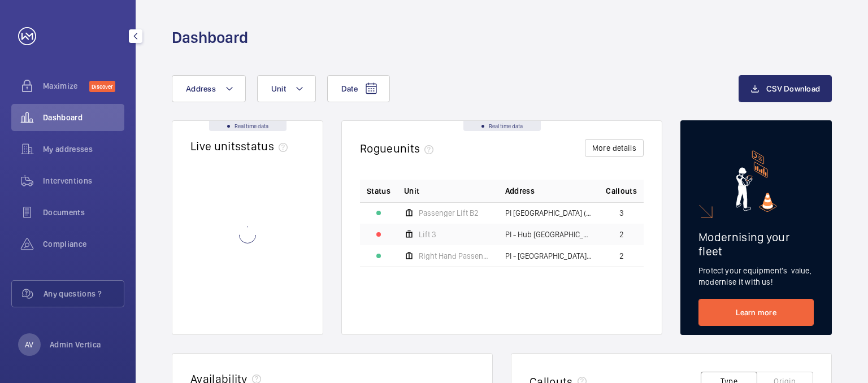 The image size is (868, 383). Describe the element at coordinates (454, 255) in the screenshot. I see `span: Right Hand Passenger` at that location.